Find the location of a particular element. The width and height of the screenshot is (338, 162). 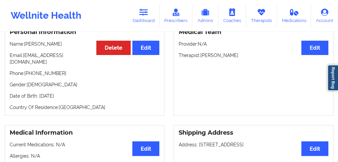

a: Dashboard is located at coordinates (144, 16).